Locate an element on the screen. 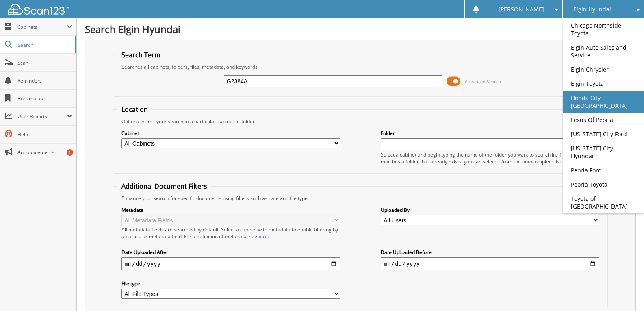 This screenshot has height=311, width=644. span: Search is located at coordinates (44, 45).